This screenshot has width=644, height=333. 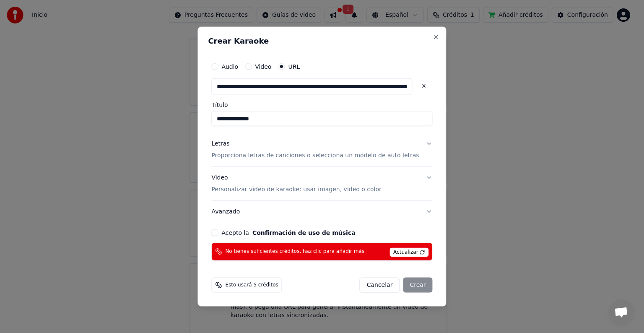 I want to click on button: LetrasProporciona letras de canciones o selecciona un modelo de auto letras, so click(x=322, y=150).